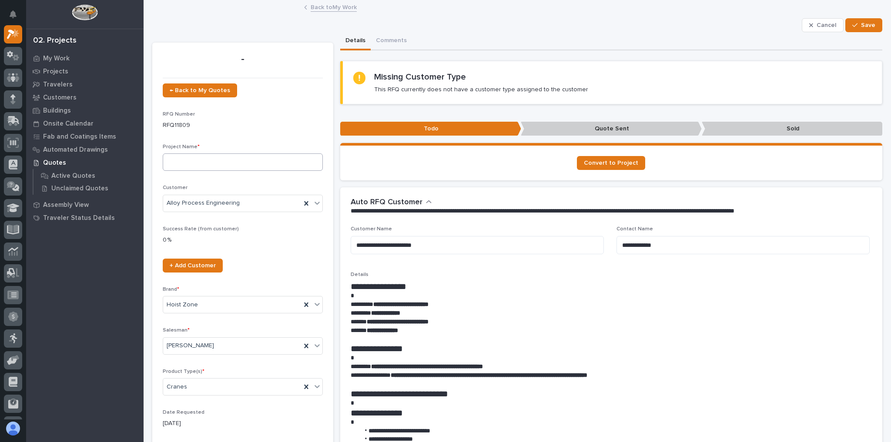 This screenshot has width=891, height=442. I want to click on span: Cancel, so click(826, 25).